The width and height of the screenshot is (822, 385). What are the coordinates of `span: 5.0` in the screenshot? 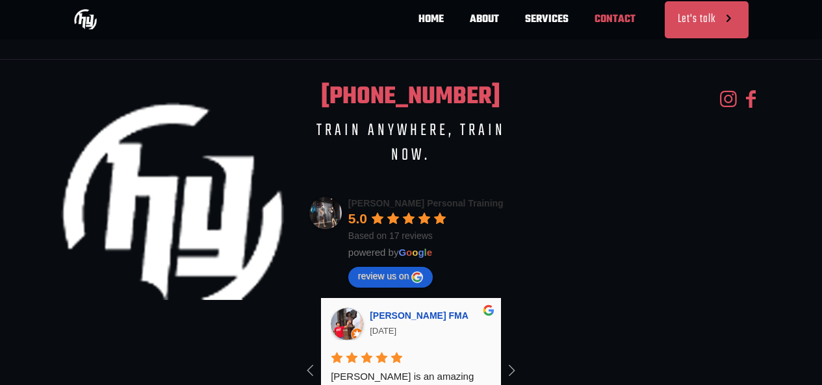 It's located at (357, 218).